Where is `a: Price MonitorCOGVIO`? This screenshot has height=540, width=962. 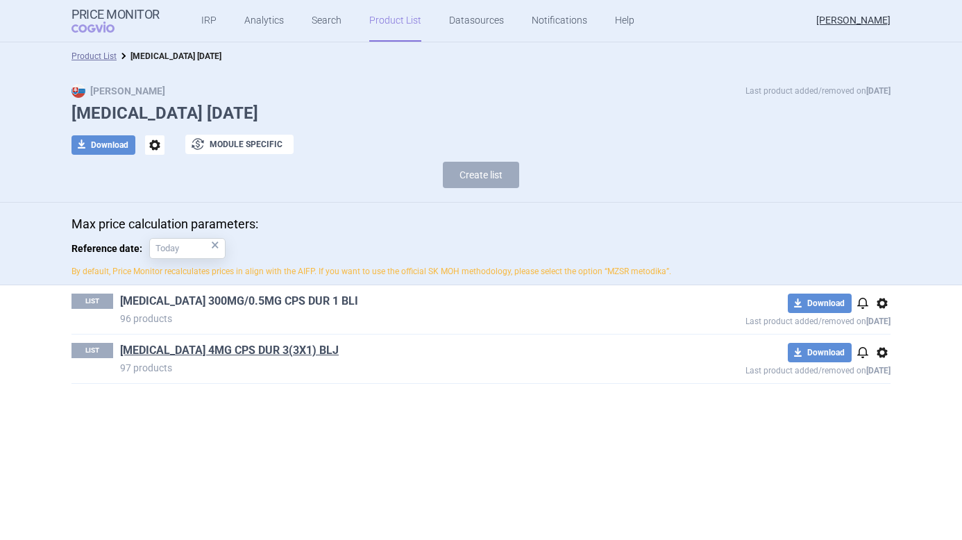
a: Price MonitorCOGVIO is located at coordinates (115, 21).